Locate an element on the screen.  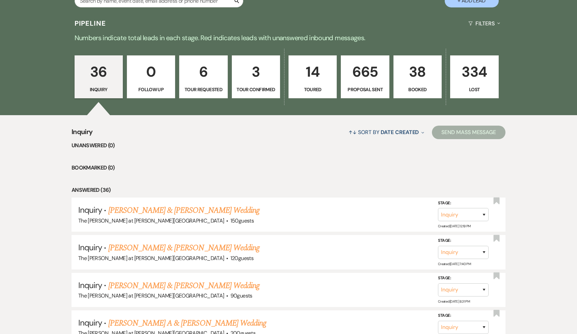
button: Send Mass Message is located at coordinates (469, 132).